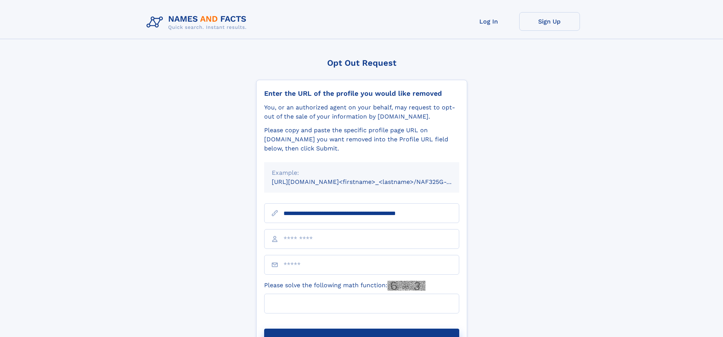  I want to click on label: Please solve the following math function:, so click(345, 285).